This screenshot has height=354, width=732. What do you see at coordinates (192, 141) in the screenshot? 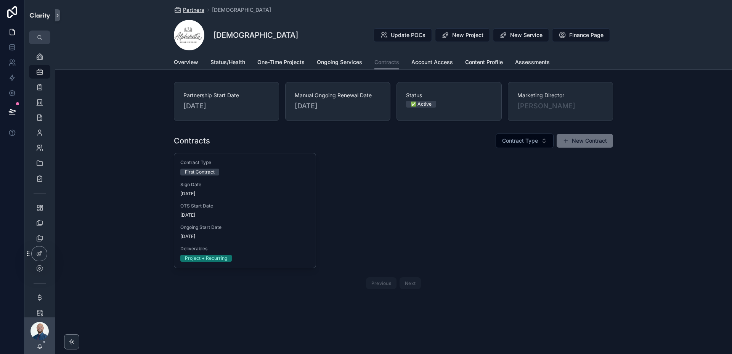
I see `h1: Contracts` at bounding box center [192, 141].